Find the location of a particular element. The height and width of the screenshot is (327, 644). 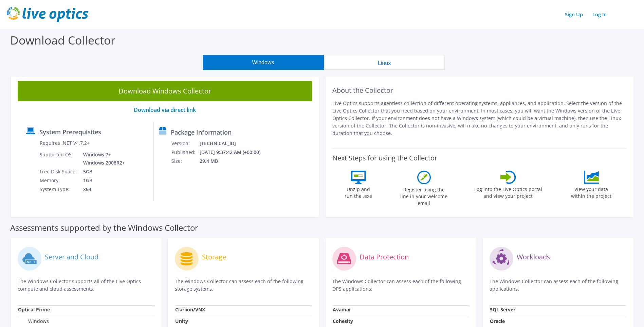

a: Download Windows Collector is located at coordinates (165, 91).